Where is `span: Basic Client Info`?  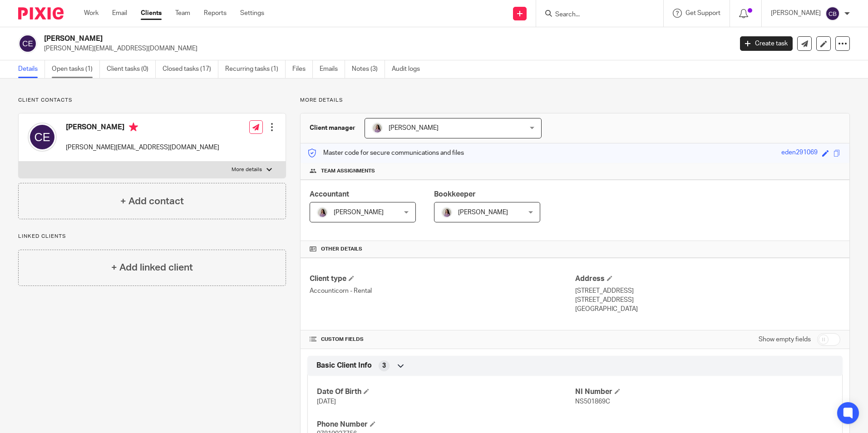
span: Basic Client Info is located at coordinates (344, 366).